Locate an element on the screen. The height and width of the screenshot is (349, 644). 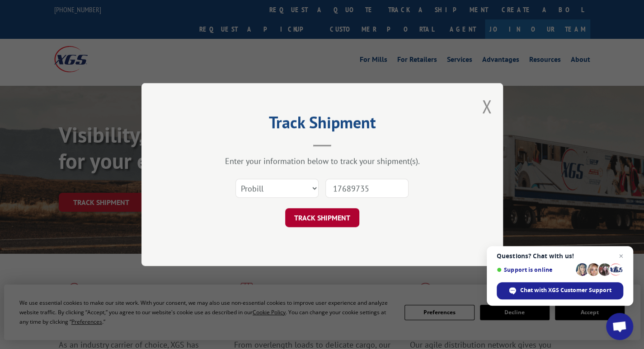
span: Questions? Chat with us! is located at coordinates (560, 256).